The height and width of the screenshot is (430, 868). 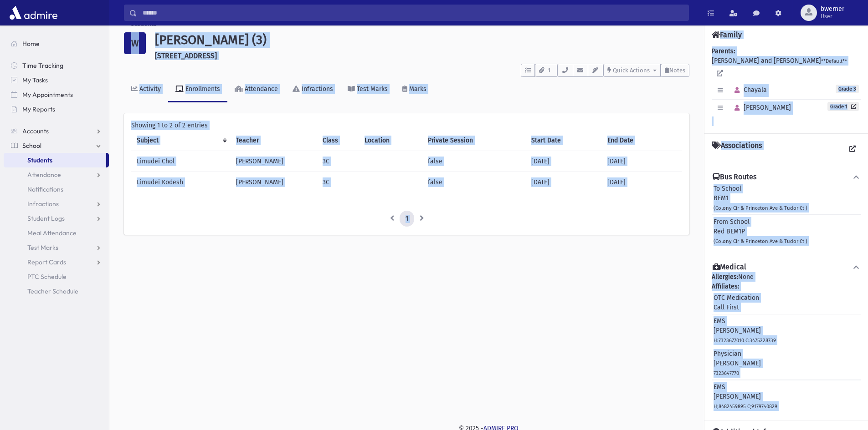 What do you see at coordinates (726, 373) in the screenshot?
I see `small: 7323647770` at bounding box center [726, 373].